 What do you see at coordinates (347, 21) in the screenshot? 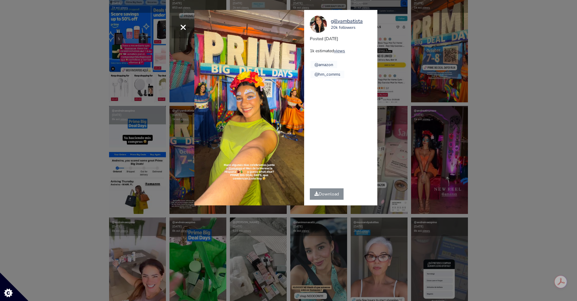
I see `div: gillyambatista` at bounding box center [347, 21].